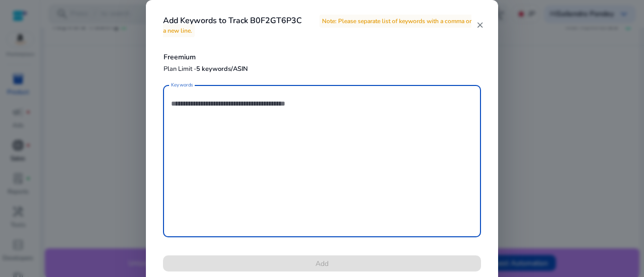 The image size is (644, 277). I want to click on h5: Freemium, so click(206, 57).